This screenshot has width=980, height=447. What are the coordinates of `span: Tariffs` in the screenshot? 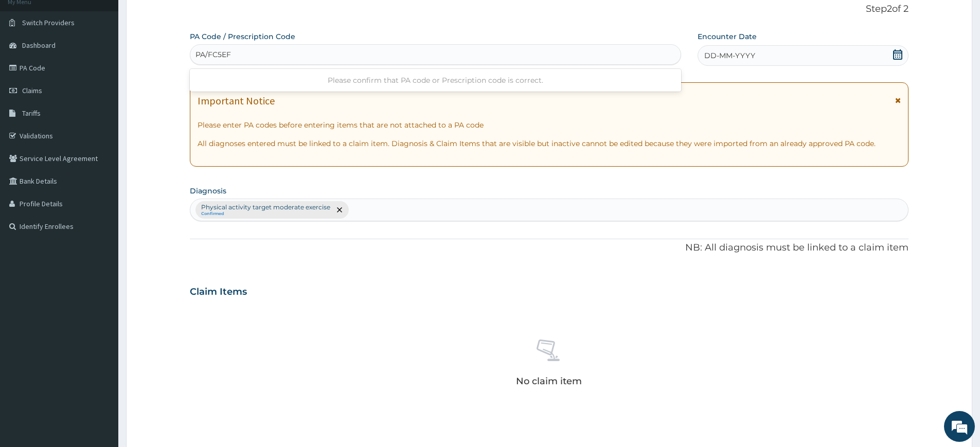 It's located at (31, 113).